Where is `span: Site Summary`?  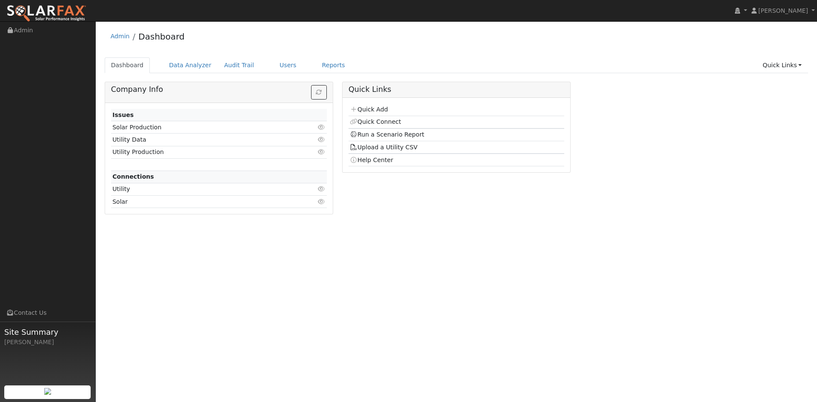 span: Site Summary is located at coordinates (48, 332).